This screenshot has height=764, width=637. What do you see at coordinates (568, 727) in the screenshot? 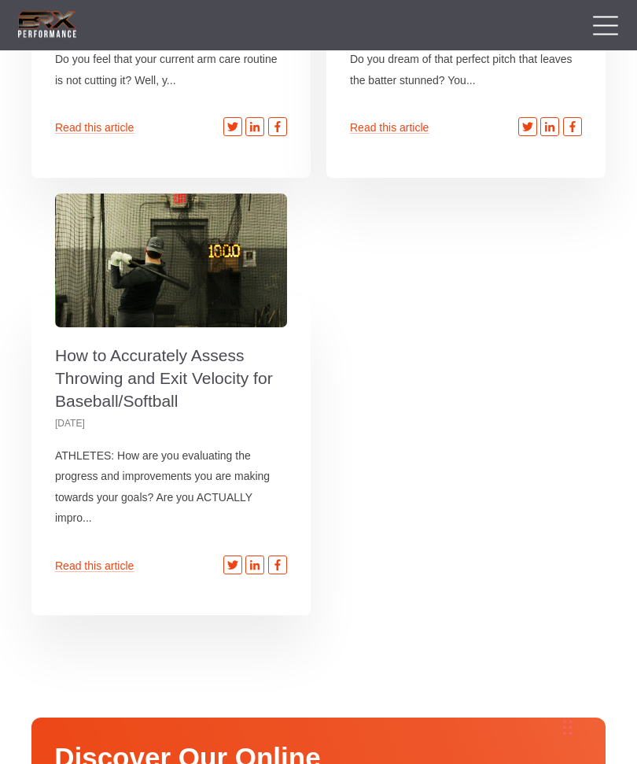
I see `div: Drag` at bounding box center [568, 727].